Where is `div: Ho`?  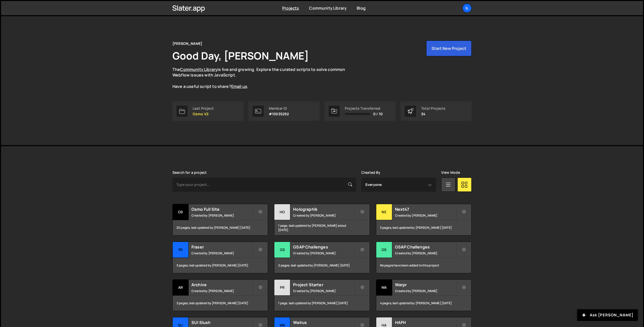 div: Ho is located at coordinates (282, 212).